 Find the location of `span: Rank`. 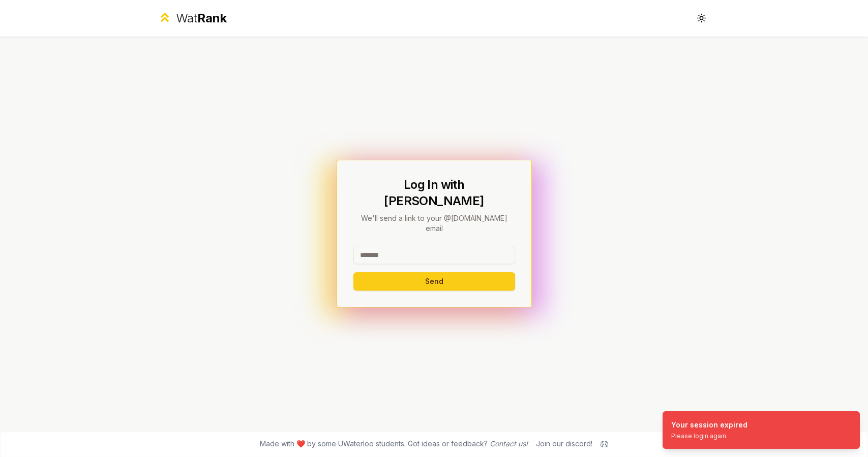

span: Rank is located at coordinates (212, 18).